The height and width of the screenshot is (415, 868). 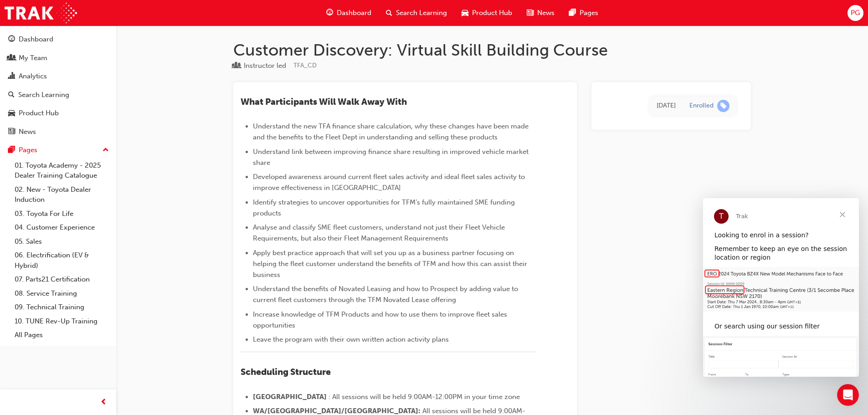 What do you see at coordinates (701, 106) in the screenshot?
I see `div: Enrolled` at bounding box center [701, 106].